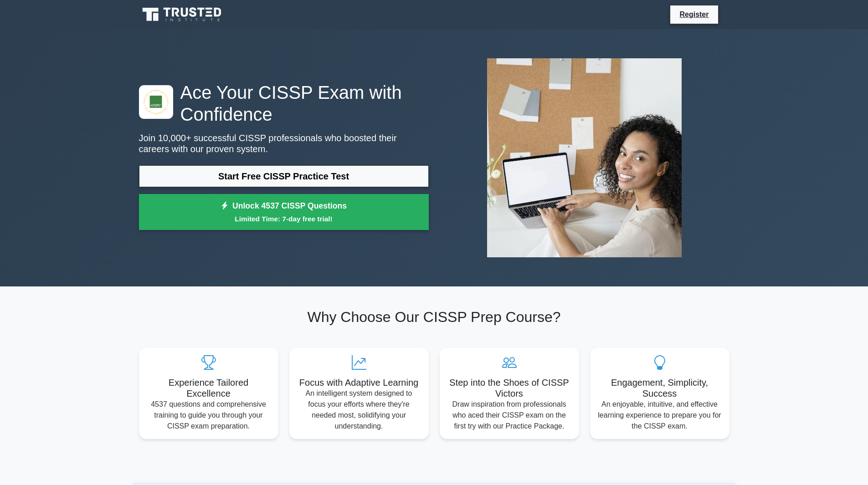  I want to click on small: Limited Time: 7-day free trial!, so click(284, 218).